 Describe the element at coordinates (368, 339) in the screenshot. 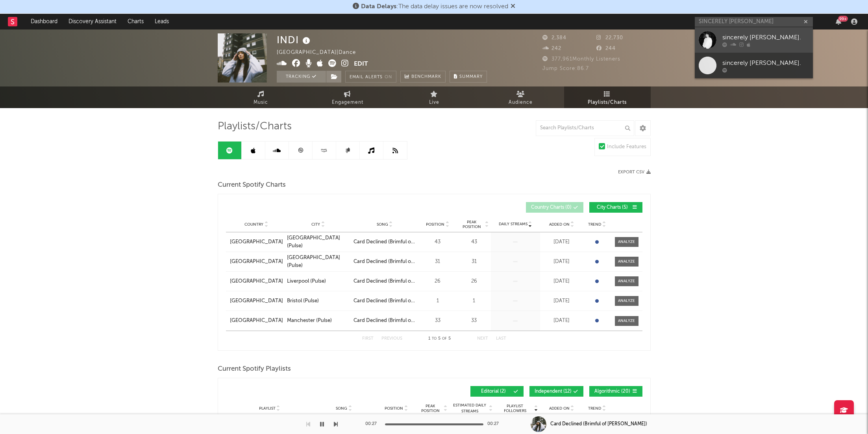

I see `button: First` at that location.